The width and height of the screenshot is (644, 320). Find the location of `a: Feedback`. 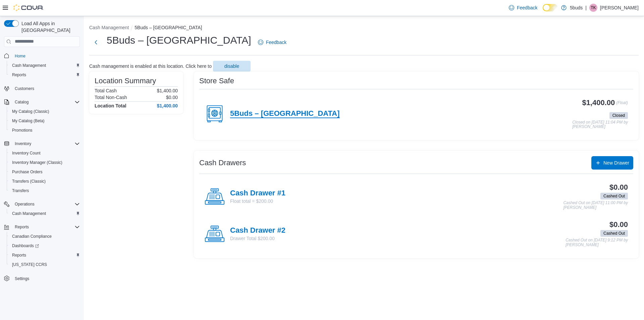

a: Feedback is located at coordinates (272, 42).